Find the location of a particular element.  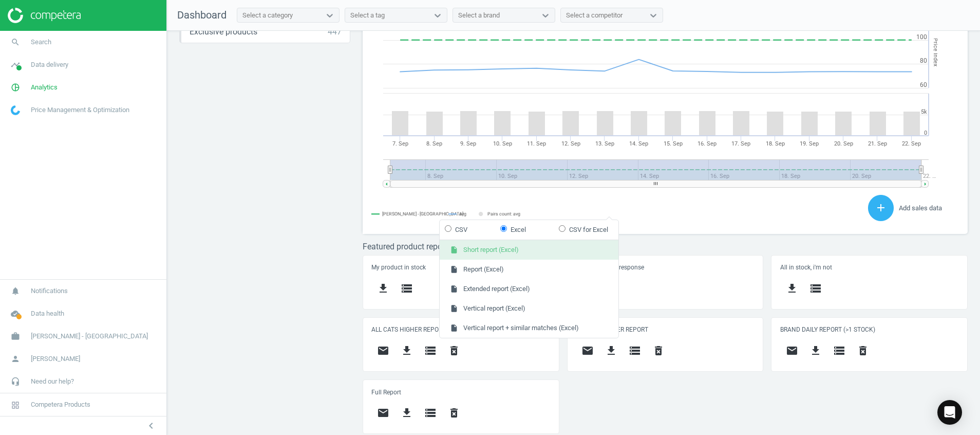

i: person is located at coordinates (15, 359).